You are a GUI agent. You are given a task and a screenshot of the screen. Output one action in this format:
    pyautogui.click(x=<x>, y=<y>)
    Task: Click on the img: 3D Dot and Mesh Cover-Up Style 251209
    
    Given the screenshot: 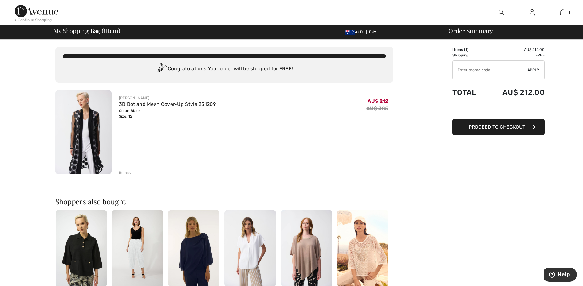 What is the action you would take?
    pyautogui.click(x=83, y=132)
    